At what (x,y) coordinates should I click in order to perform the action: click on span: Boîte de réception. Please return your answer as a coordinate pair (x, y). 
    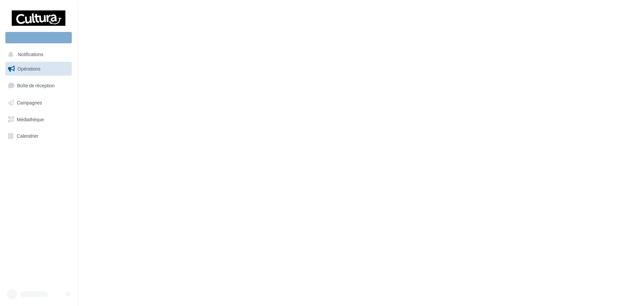
    Looking at the image, I should click on (36, 85).